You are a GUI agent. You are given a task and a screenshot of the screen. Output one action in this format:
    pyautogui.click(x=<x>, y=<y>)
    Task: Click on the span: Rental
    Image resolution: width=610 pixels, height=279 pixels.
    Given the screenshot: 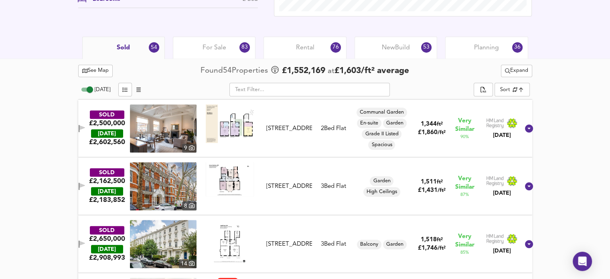 What is the action you would take?
    pyautogui.click(x=305, y=48)
    